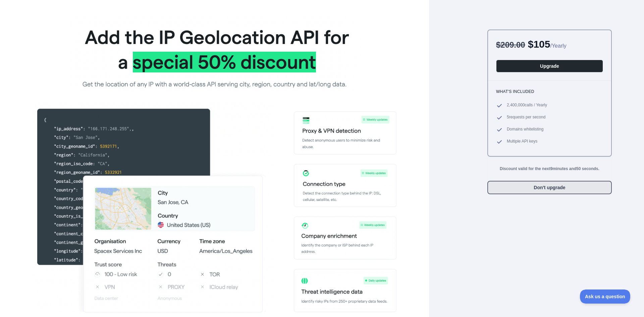 The height and width of the screenshot is (317, 644). Describe the element at coordinates (511, 45) in the screenshot. I see `span: $ 209.00` at that location.